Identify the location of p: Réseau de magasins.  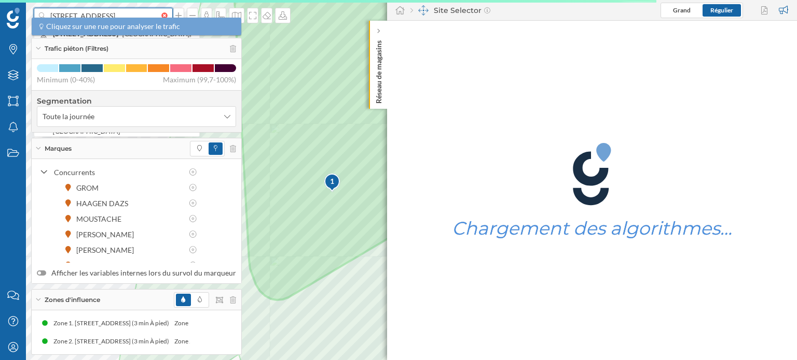
(379, 70).